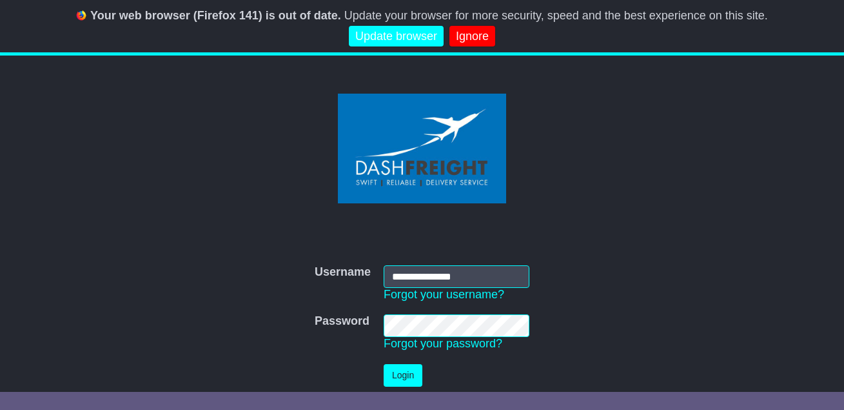 This screenshot has height=410, width=844. Describe the element at coordinates (215, 15) in the screenshot. I see `b: Your web browser (Firefox 141) is out of date.` at that location.